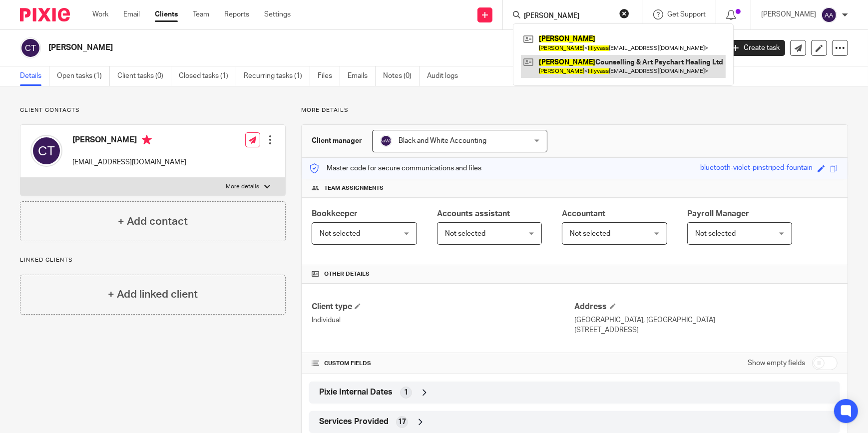 The image size is (868, 433). What do you see at coordinates (100, 14) in the screenshot?
I see `a: Work` at bounding box center [100, 14].